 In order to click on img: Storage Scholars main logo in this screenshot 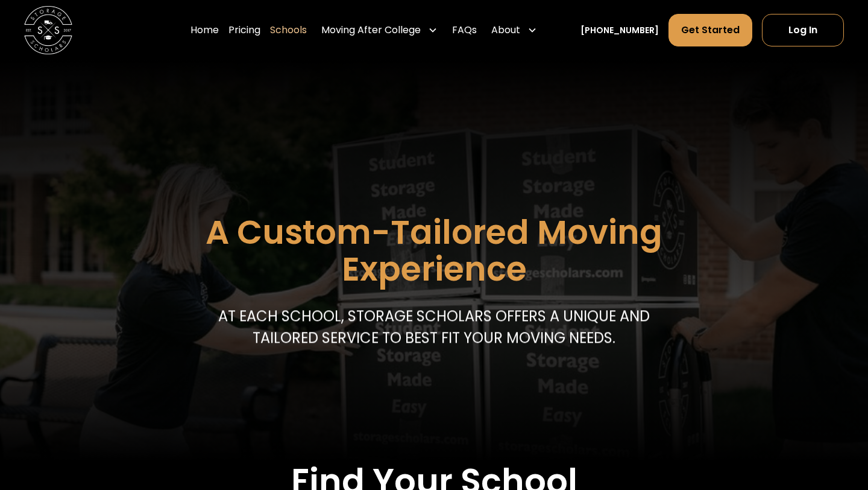, I will do `click(48, 30)`.